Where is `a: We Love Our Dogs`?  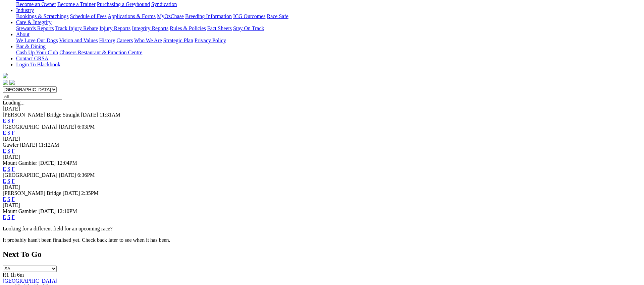 a: We Love Our Dogs is located at coordinates (37, 40).